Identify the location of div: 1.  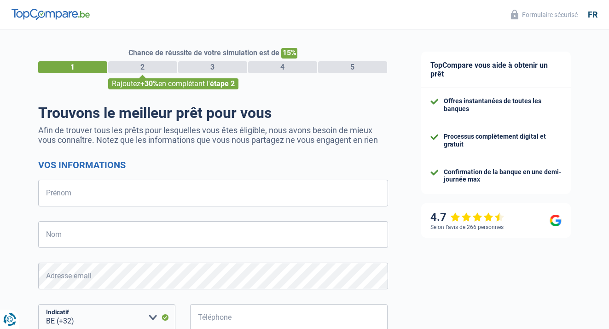
(73, 67).